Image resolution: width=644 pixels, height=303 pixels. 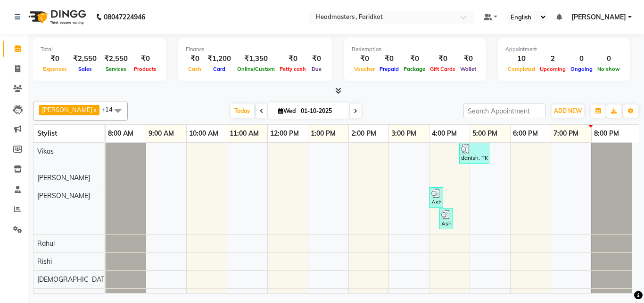 I want to click on span: Stylist, so click(x=47, y=133).